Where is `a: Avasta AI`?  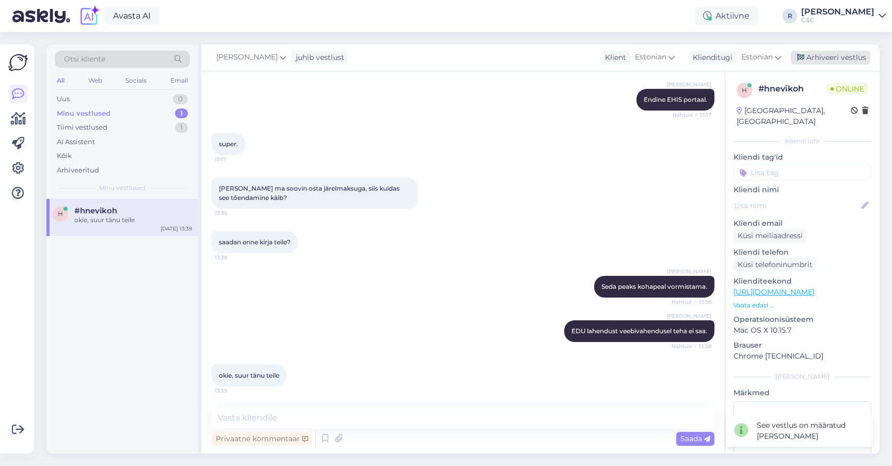 a: Avasta AI is located at coordinates (132, 16).